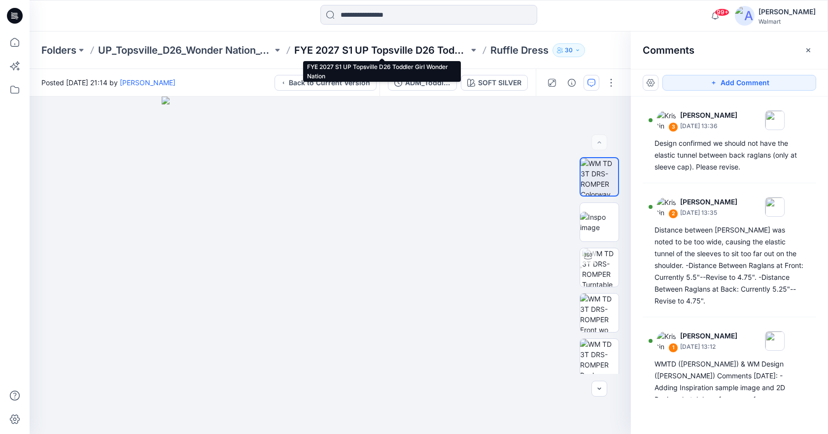 Image resolution: width=828 pixels, height=434 pixels. Describe the element at coordinates (730, 155) in the screenshot. I see `div: Design confirmed we should not have the elastic tunnel between back raglans (only at sleeve cap)....` at that location.